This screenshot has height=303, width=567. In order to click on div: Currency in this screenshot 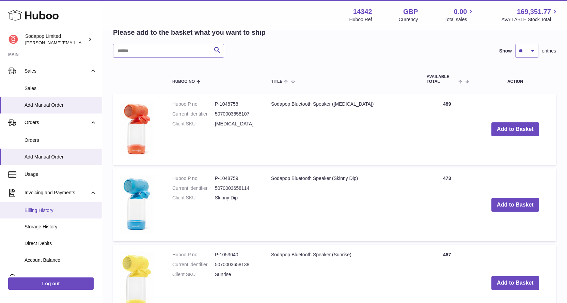, I will do `click(408, 19)`.